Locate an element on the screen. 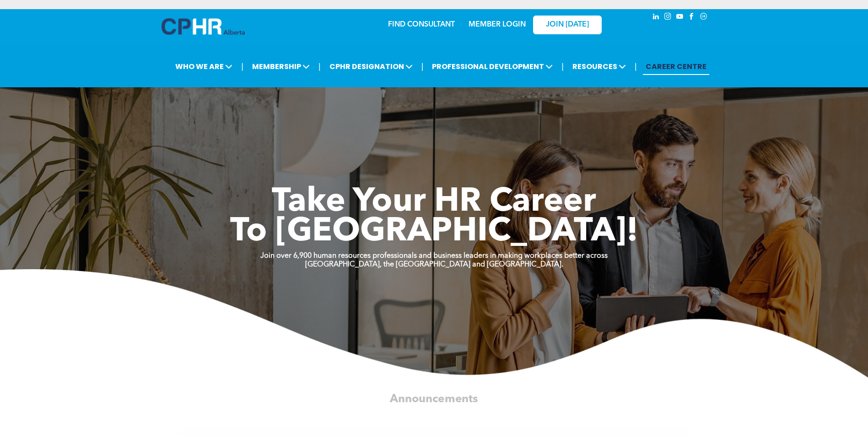  span: Announcements is located at coordinates (434, 399).